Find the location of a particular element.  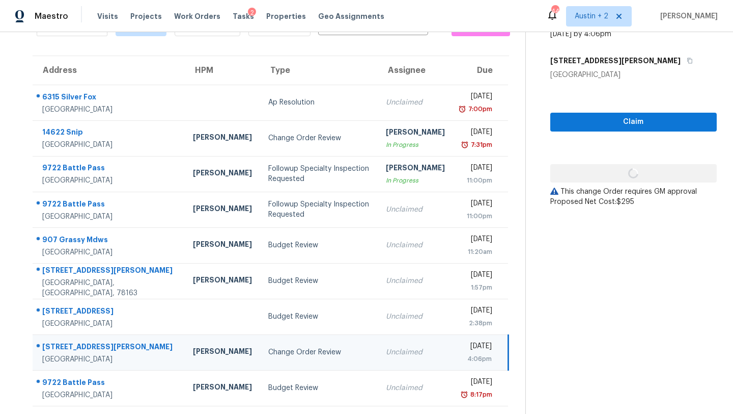

span: Maestro is located at coordinates (51, 16).